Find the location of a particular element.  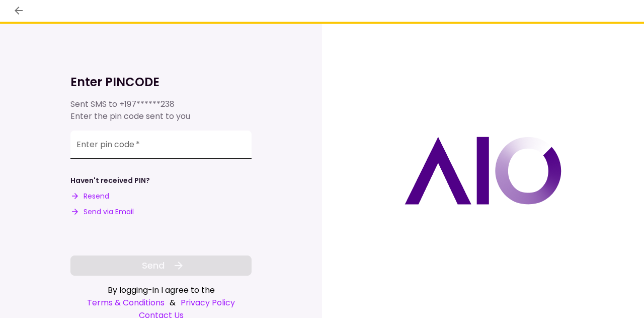

div: Haven't received PIN? is located at coordinates (110, 180).